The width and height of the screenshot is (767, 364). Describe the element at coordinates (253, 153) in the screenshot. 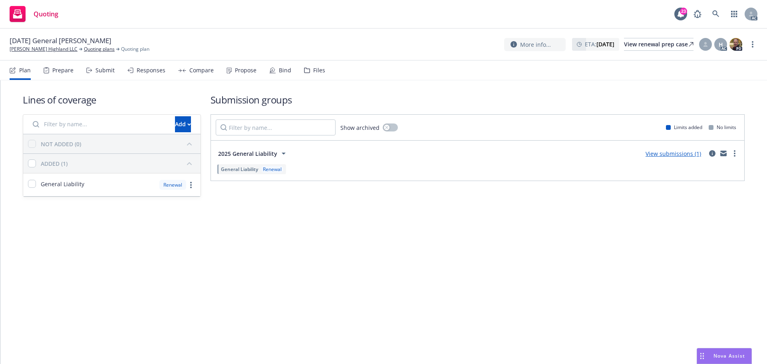

I see `button: 2025 General Liability` at that location.